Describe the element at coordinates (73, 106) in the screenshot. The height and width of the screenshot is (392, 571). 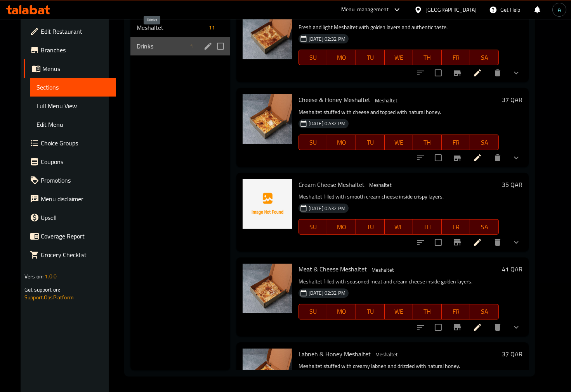
I see `span: Full Menu View` at that location.